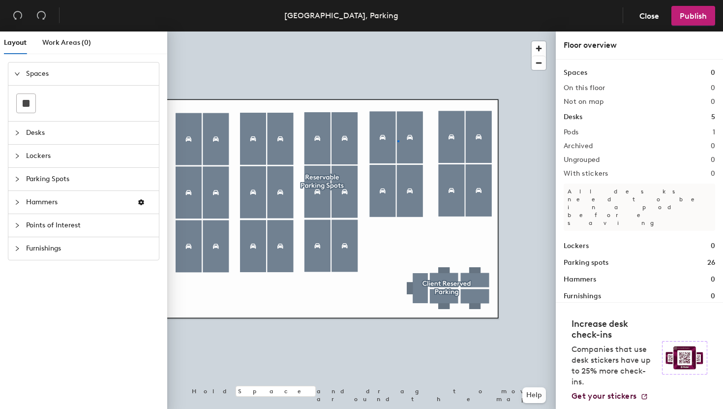  Describe the element at coordinates (18, 16) in the screenshot. I see `button: Undo (⌘ + Z)` at that location.